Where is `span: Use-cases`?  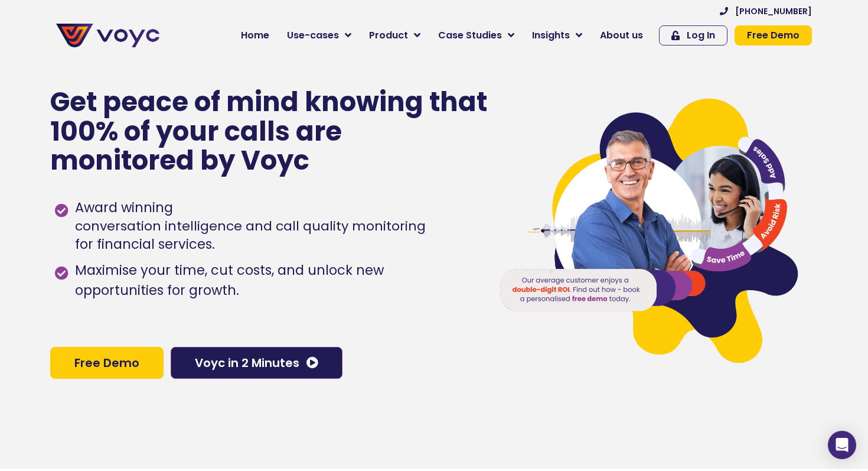
span: Use-cases is located at coordinates (313, 36).